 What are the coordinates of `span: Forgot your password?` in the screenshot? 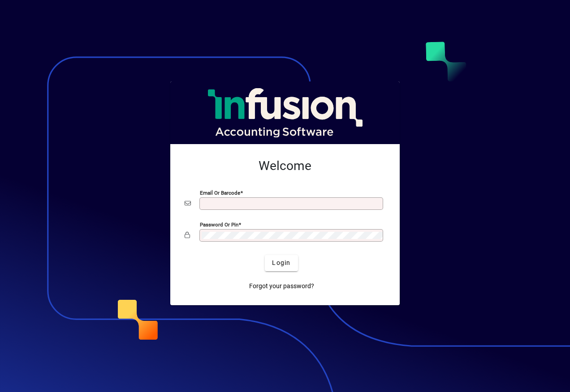 It's located at (281, 286).